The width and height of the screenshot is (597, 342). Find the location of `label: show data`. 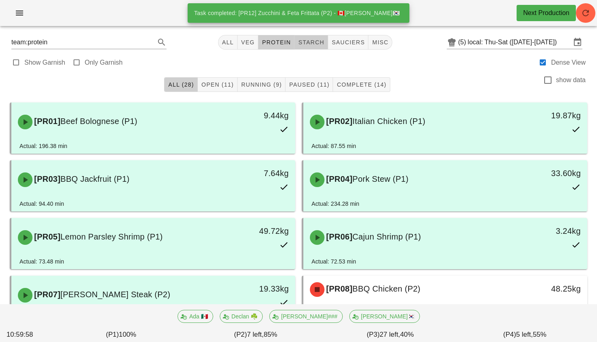

label: show data is located at coordinates (571, 80).